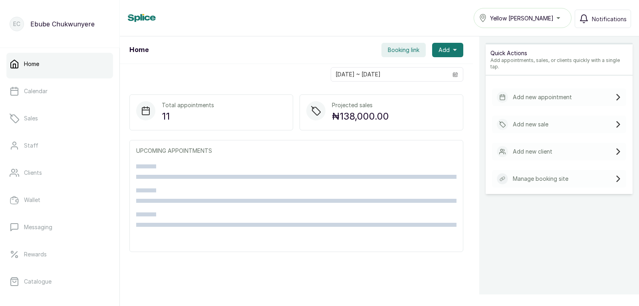 Image resolution: width=639 pixels, height=306 pixels. What do you see at coordinates (360, 116) in the screenshot?
I see `p: ₦138,000.00` at bounding box center [360, 116].